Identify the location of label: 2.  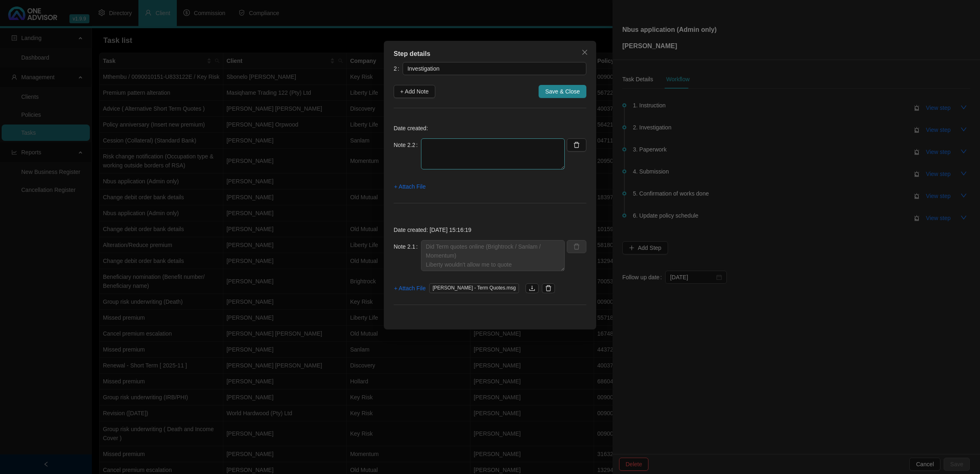
(398, 68).